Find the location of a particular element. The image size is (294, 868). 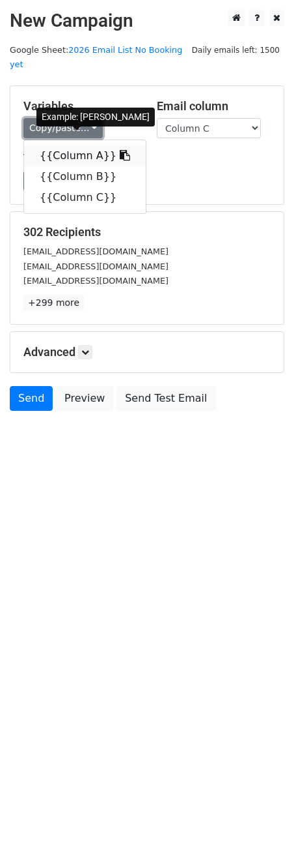

small: Google Sheet: is located at coordinates (96, 57).